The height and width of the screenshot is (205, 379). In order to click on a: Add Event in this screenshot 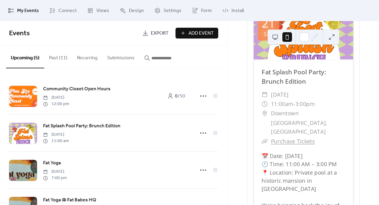, I will do `click(197, 33)`.